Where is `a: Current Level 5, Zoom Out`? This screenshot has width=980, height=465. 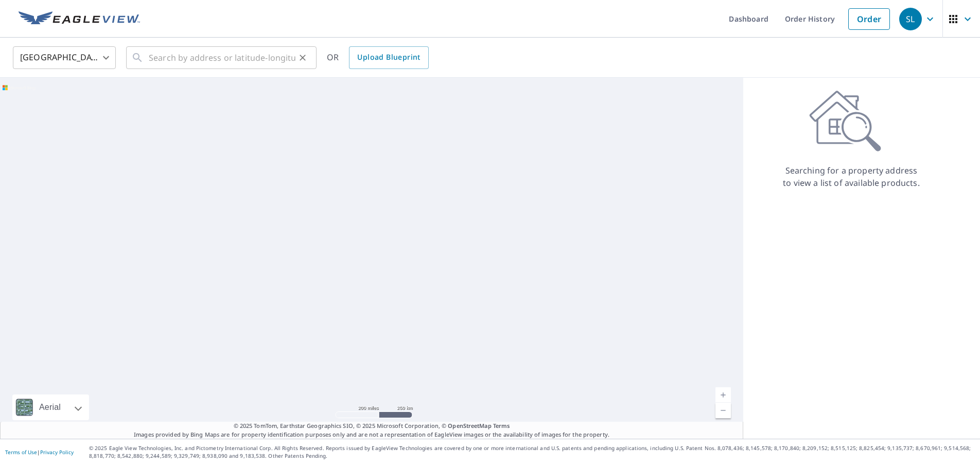
a: Current Level 5, Zoom Out is located at coordinates (723, 410).